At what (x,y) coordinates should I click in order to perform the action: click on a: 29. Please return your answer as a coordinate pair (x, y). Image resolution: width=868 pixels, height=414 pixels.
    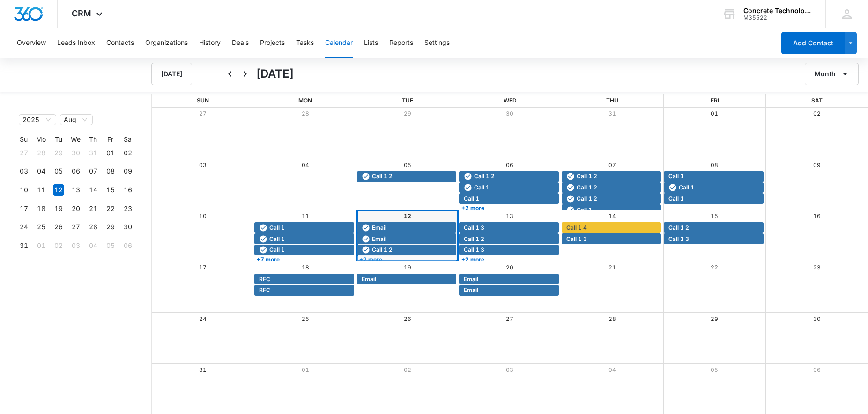
    Looking at the image, I should click on (714, 319).